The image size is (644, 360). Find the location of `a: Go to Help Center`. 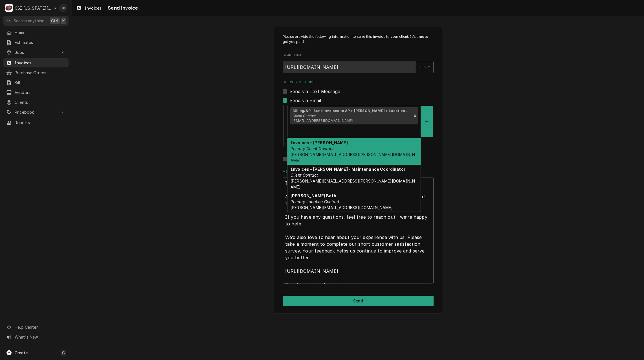

a: Go to Help Center is located at coordinates (36, 327).